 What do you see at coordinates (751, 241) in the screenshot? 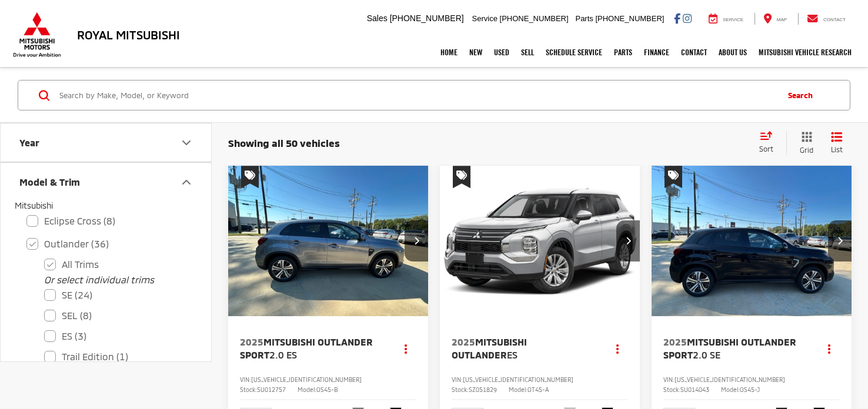
I see `a: 2025 Mitsubishi Outlander Sport 2.0 SE2025 Mitsubishi Outlander Sport 2.0 SE2025 Mitsubishi Outla...` at bounding box center [751, 241].